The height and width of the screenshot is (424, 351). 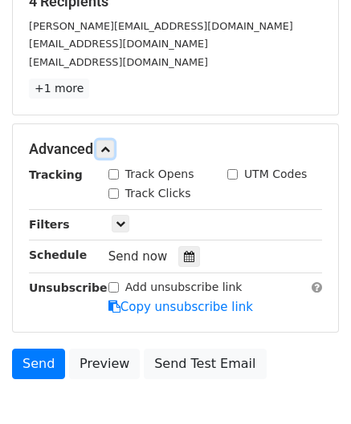 I want to click on label: Add unsubscribe link, so click(x=184, y=287).